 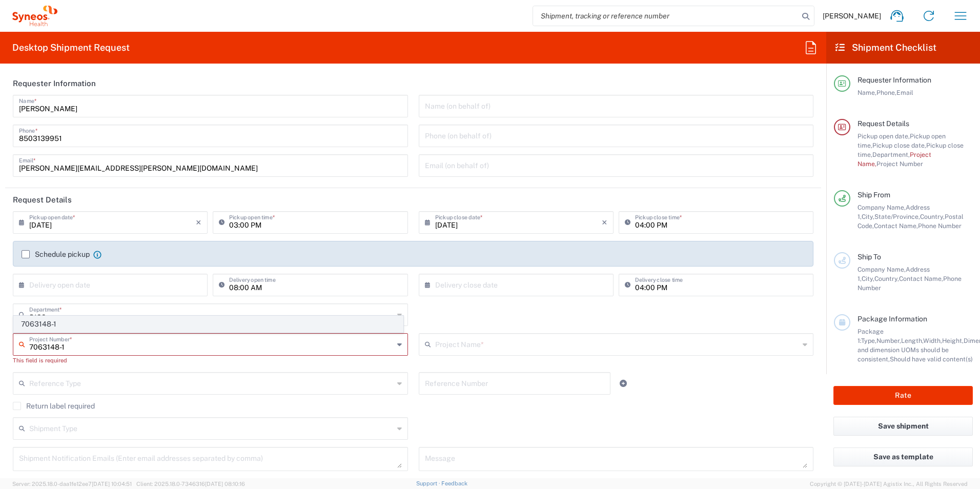 I want to click on span: State/Province,, so click(x=897, y=216).